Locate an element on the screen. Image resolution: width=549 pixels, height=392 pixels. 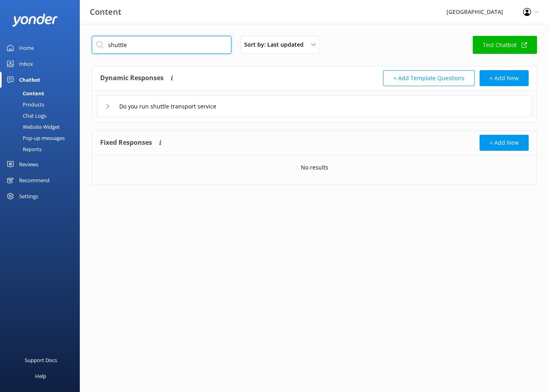
p: No results is located at coordinates (314, 168).